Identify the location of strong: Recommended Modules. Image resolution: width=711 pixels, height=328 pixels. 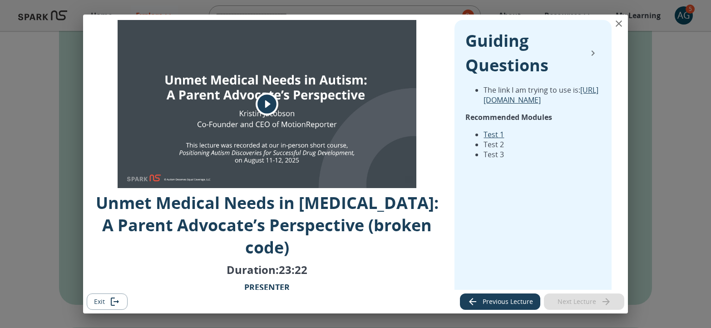
(508, 117).